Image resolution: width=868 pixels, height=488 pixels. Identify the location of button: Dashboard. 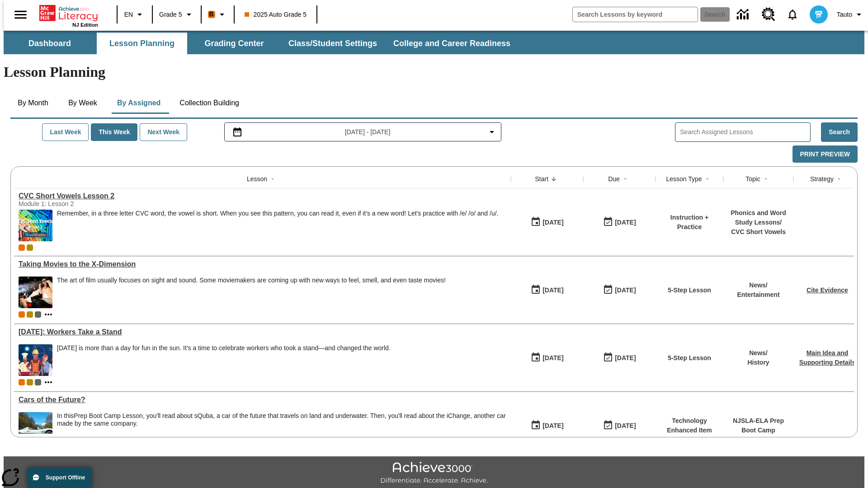
(50, 44).